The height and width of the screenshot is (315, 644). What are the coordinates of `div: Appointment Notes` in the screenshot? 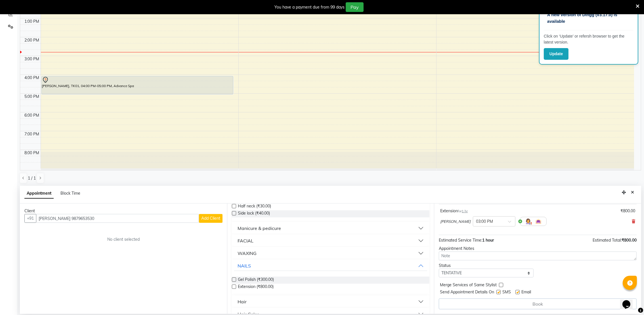 It's located at (537, 249).